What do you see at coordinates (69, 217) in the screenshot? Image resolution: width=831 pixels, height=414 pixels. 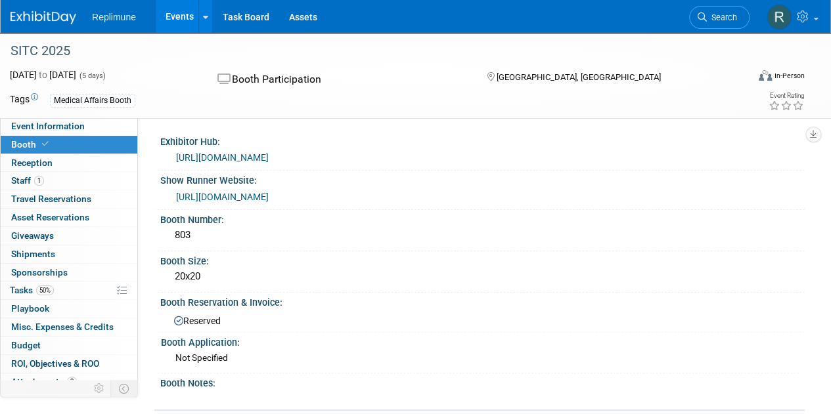 I see `a: Asset Reservations` at bounding box center [69, 217].